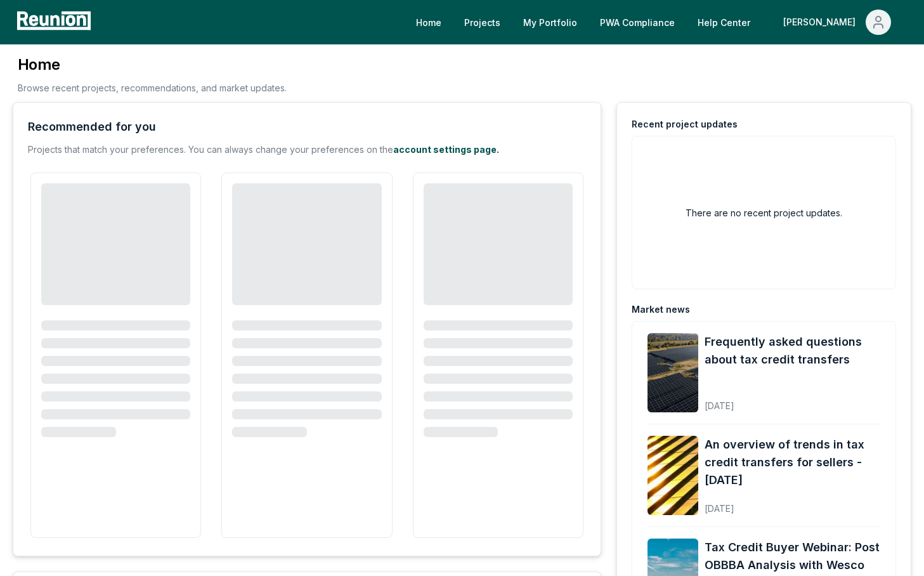 The width and height of the screenshot is (924, 576). Describe the element at coordinates (661, 310) in the screenshot. I see `div: Market news` at that location.